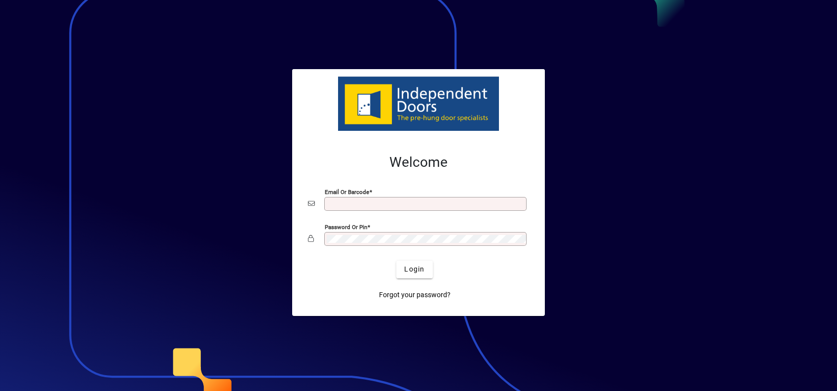 This screenshot has width=837, height=391. Describe the element at coordinates (415, 295) in the screenshot. I see `span: Forgot your password?` at that location.